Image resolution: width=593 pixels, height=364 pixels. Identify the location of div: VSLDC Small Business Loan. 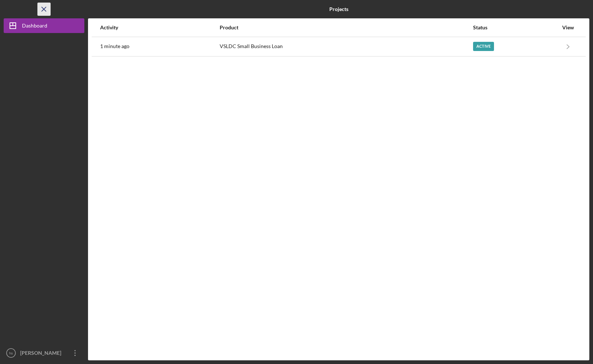
(346, 46).